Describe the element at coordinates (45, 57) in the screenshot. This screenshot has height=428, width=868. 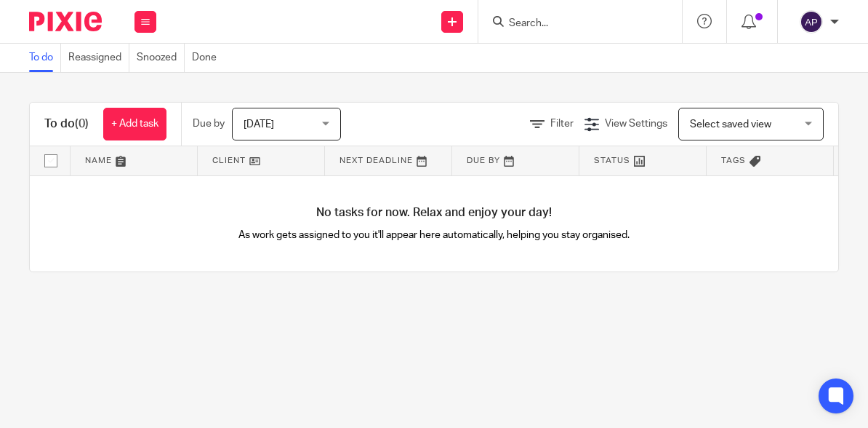
I see `a: To do` at that location.